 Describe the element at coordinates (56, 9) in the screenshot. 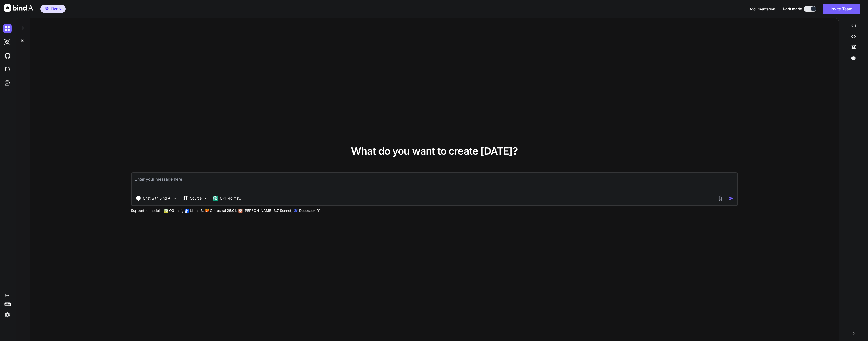

I see `span: Tier 6` at that location.